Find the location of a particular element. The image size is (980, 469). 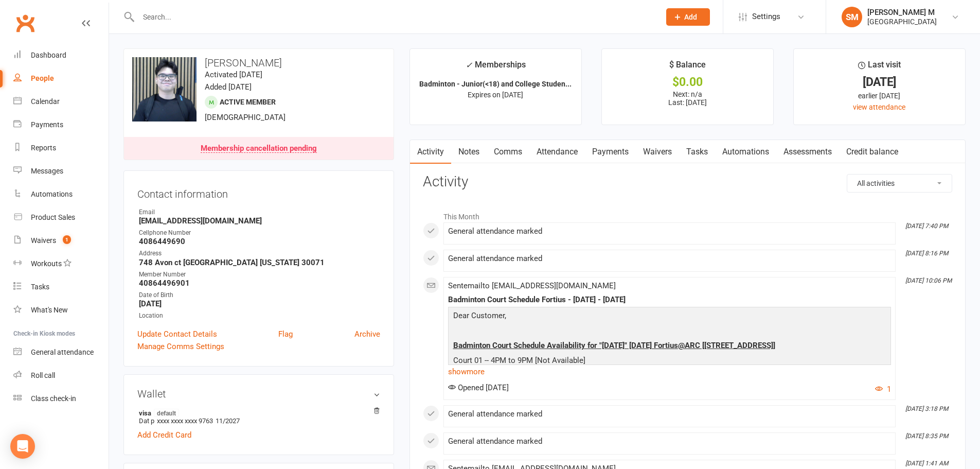

div: Messages is located at coordinates (47, 171).